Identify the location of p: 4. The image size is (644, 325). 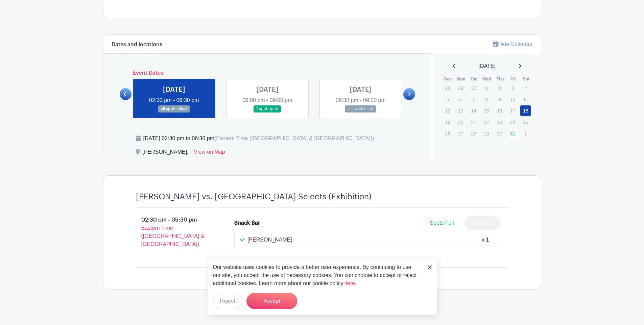
(525, 88).